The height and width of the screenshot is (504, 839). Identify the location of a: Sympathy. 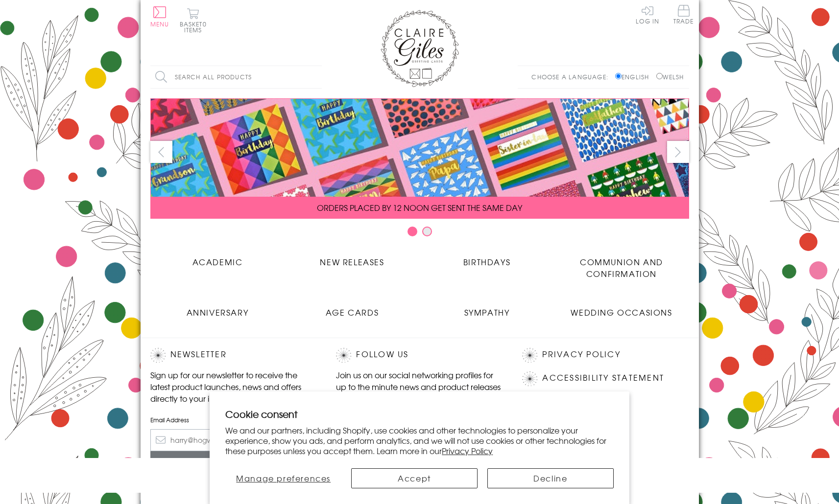
(487, 308).